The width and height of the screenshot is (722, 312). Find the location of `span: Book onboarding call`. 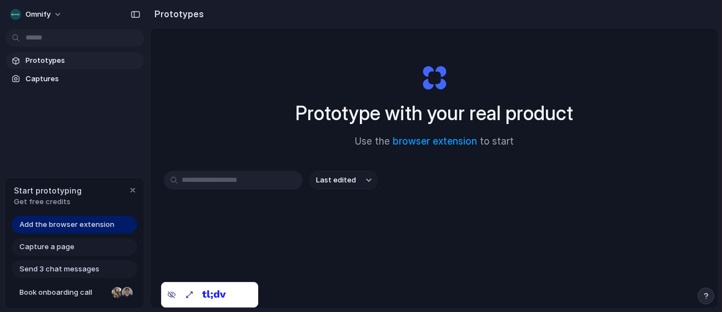

span: Book onboarding call is located at coordinates (63, 292).